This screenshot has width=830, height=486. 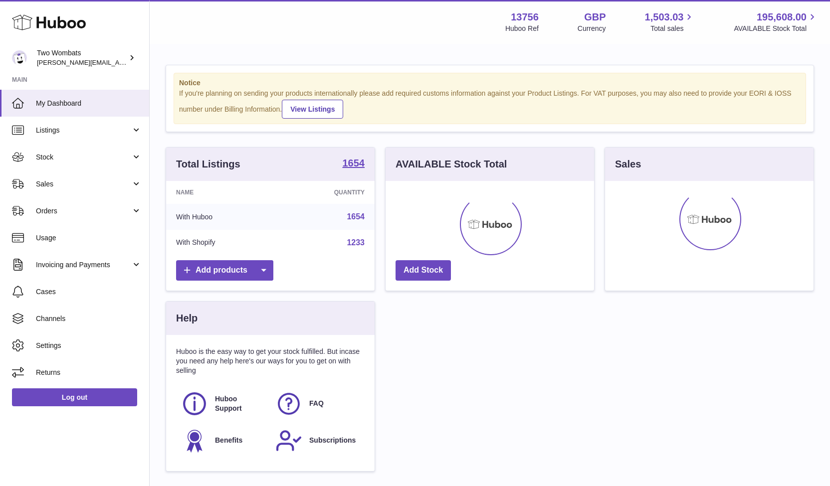 I want to click on a: View Listings, so click(x=312, y=109).